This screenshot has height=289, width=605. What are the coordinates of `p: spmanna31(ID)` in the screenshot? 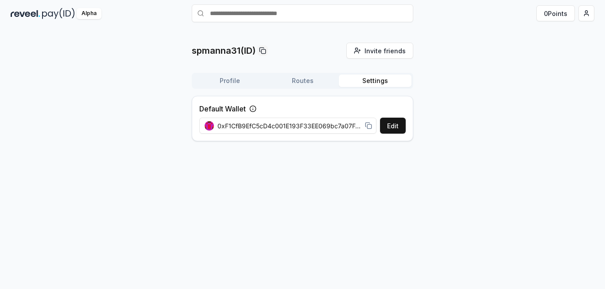 It's located at (224, 51).